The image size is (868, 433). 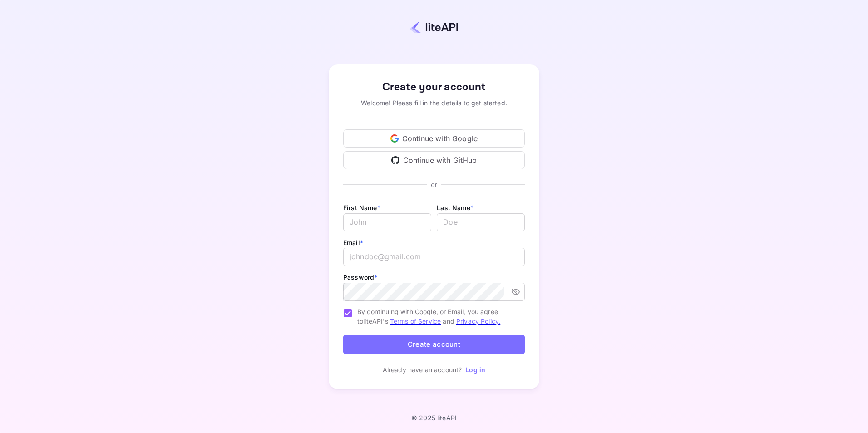 I want to click on a: Log in, so click(x=476, y=370).